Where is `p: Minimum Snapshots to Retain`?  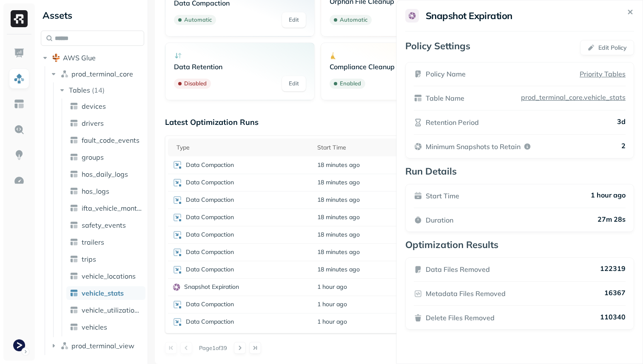 p: Minimum Snapshots to Retain is located at coordinates (473, 146).